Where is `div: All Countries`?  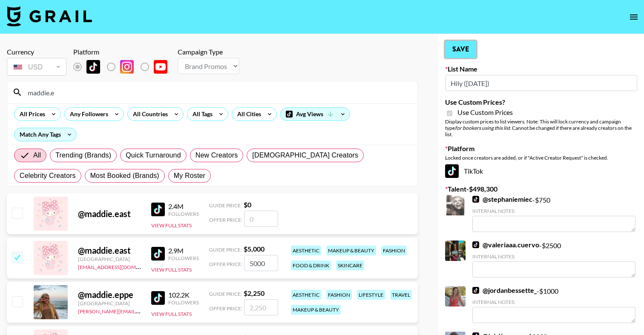
div: All Countries is located at coordinates (149, 114).